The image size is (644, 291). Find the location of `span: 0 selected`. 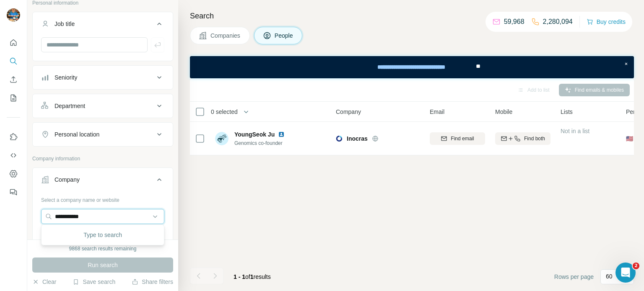

span: 0 selected is located at coordinates (224, 112).